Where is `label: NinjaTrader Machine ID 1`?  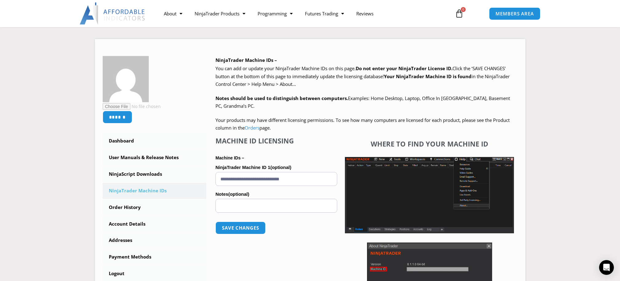
label: NinjaTrader Machine ID 1 is located at coordinates (276, 167).